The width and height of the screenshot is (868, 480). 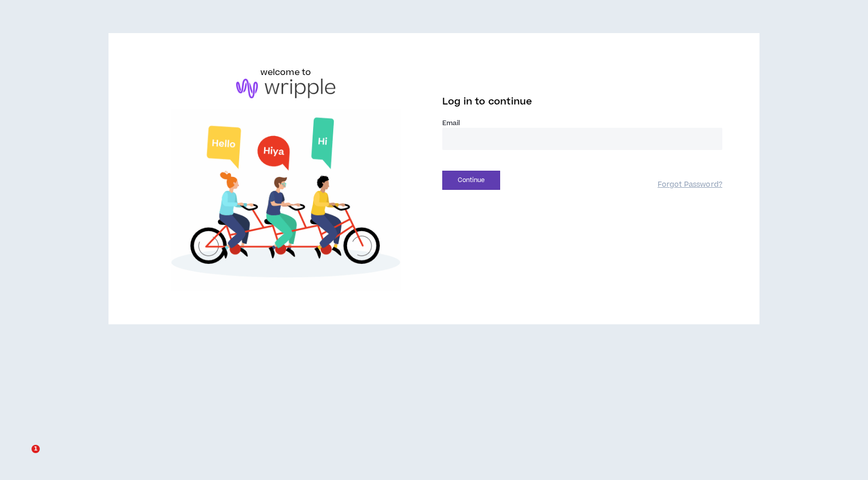 What do you see at coordinates (285, 199) in the screenshot?
I see `img: Welcome to Wripple` at bounding box center [285, 199].